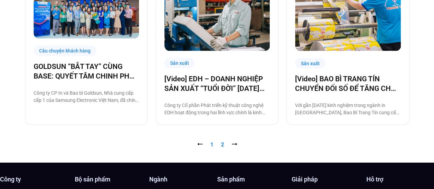  What do you see at coordinates (65, 51) in the screenshot?
I see `div: Câu chuyện khách hàng` at bounding box center [65, 51].